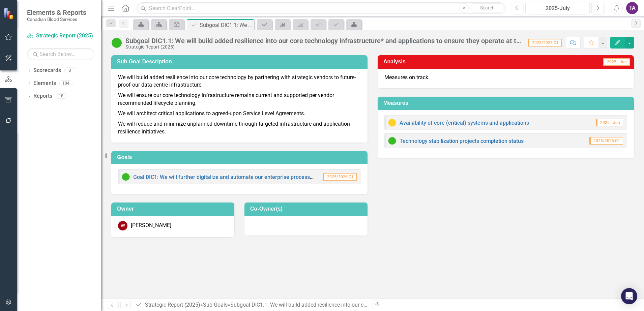  Describe the element at coordinates (488, 8) in the screenshot. I see `span: Search` at that location.